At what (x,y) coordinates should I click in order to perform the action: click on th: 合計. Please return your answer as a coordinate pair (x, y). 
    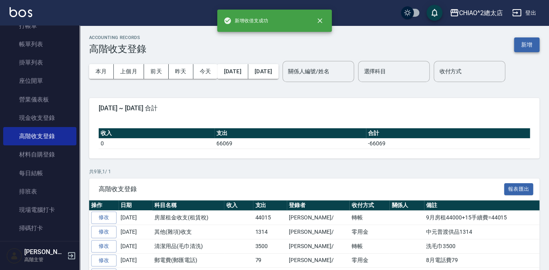
    Looking at the image, I should click on (448, 133).